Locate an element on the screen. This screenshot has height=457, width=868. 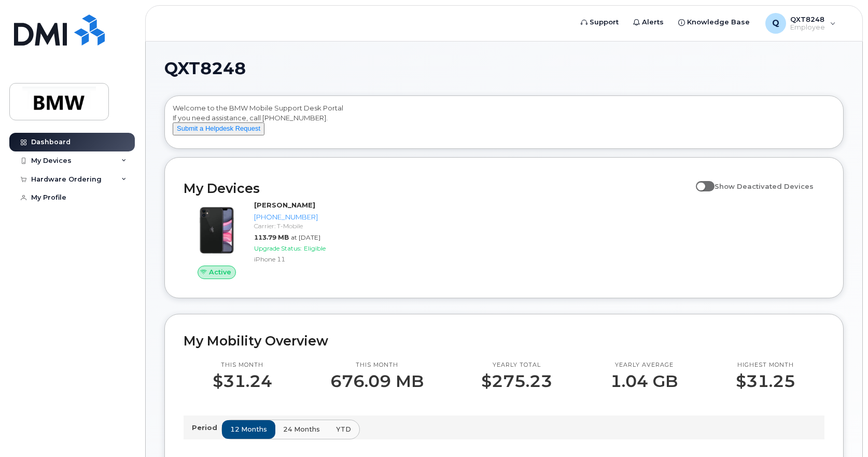
p: $275.23 is located at coordinates (516, 381).